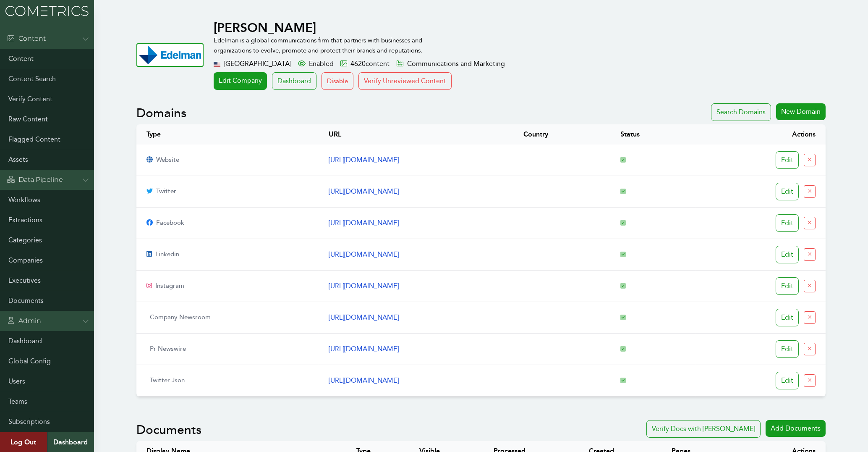 The image size is (868, 452). I want to click on a: Add Documents, so click(795, 429).